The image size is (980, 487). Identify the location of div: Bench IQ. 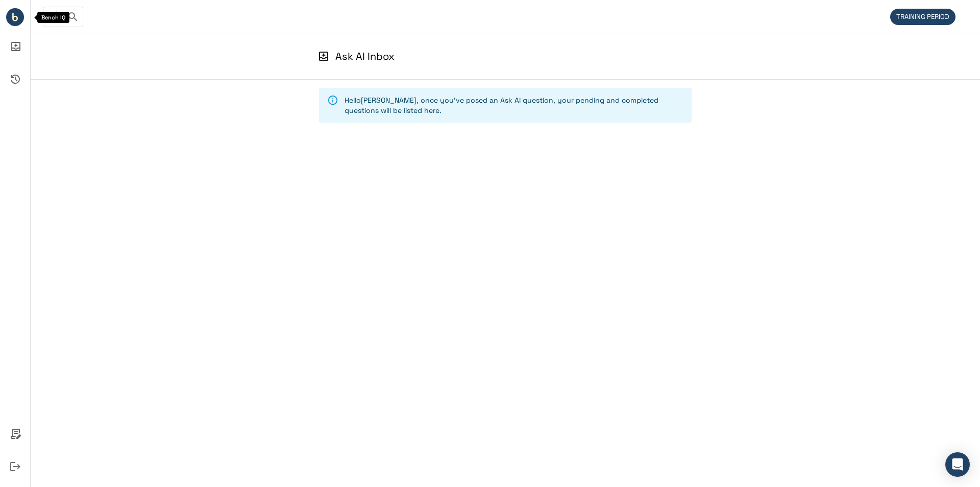
(53, 18).